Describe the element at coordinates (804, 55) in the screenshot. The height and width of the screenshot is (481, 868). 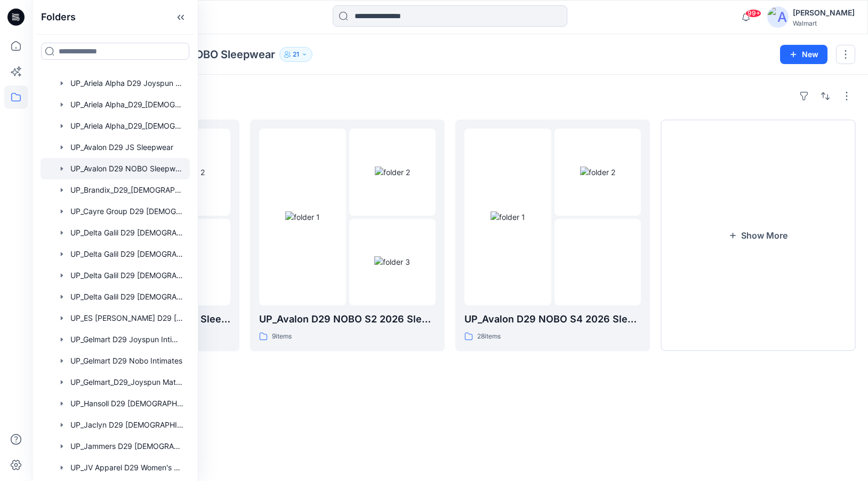
I see `button: New` at that location.